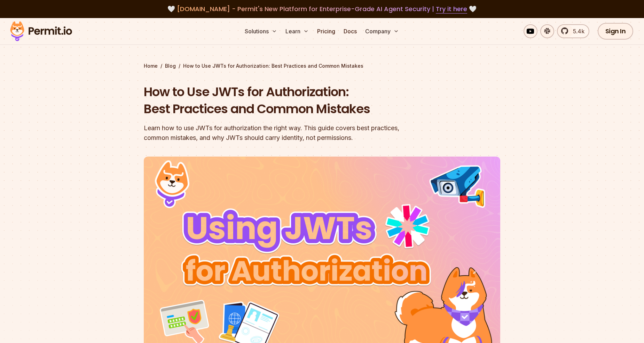 Image resolution: width=644 pixels, height=343 pixels. Describe the element at coordinates (170, 66) in the screenshot. I see `a: Blog` at that location.